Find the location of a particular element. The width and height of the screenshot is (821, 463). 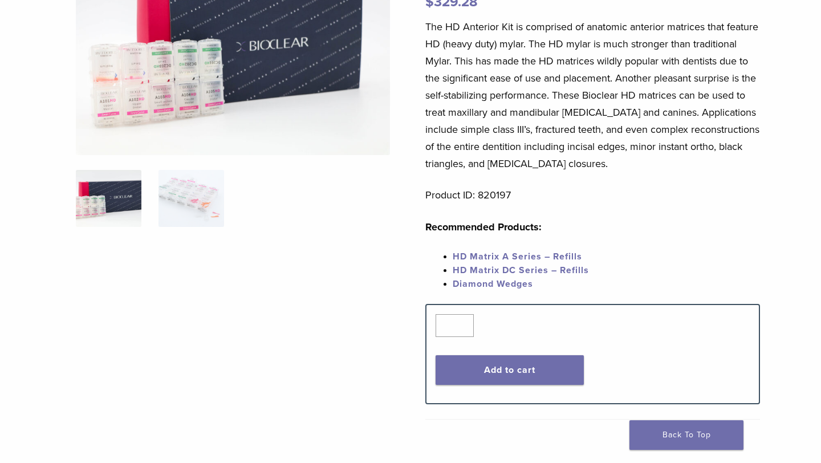

a: HD Matrix DC Series – Refills is located at coordinates (521, 270).